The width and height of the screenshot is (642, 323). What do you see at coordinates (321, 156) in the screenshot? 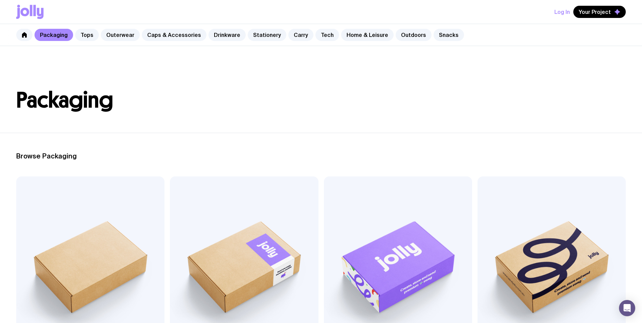
I see `h2: Browse Packaging` at bounding box center [321, 156].